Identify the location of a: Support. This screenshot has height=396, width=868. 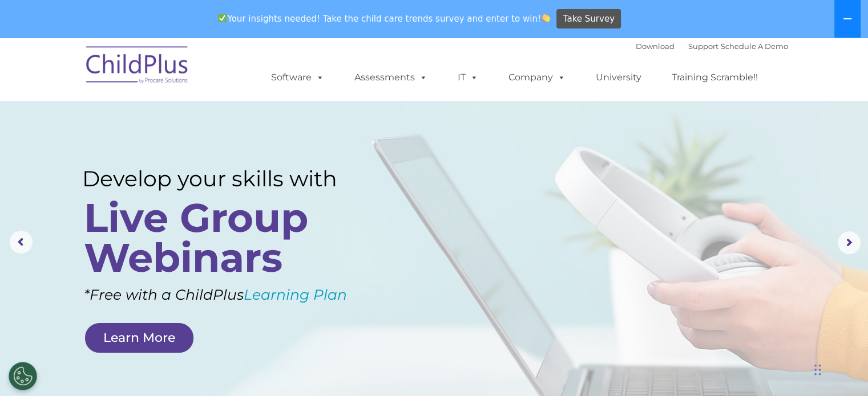
(703, 46).